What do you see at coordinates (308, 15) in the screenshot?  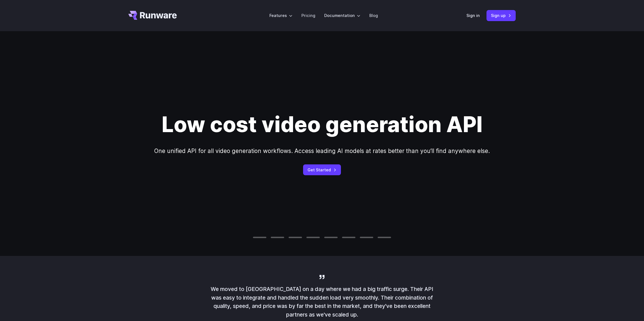 I see `a: Pricing` at bounding box center [308, 15].